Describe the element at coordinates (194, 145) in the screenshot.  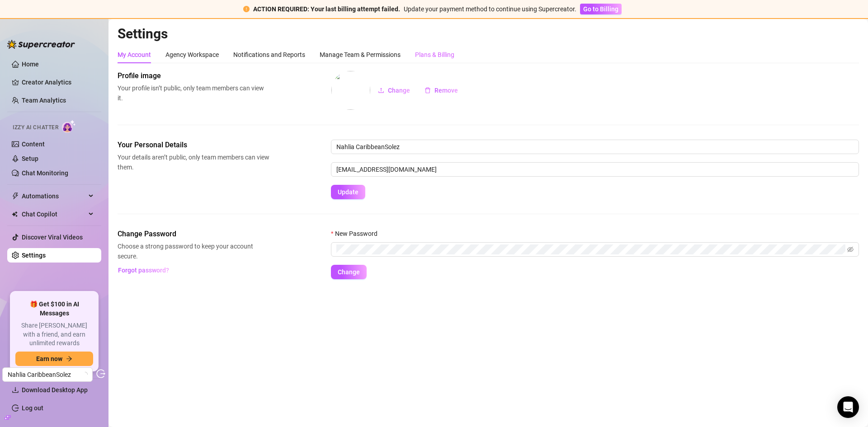
I see `span: Your Personal Details` at that location.